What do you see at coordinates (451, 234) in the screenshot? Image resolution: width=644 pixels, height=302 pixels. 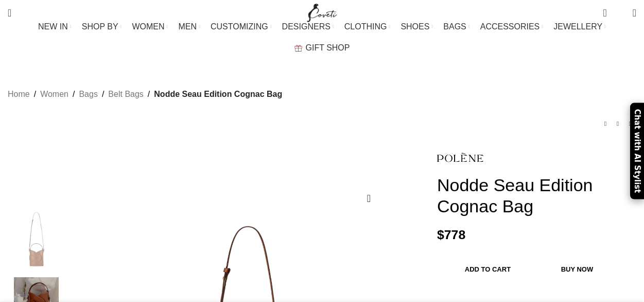 I see `bdi: 778` at bounding box center [451, 234].